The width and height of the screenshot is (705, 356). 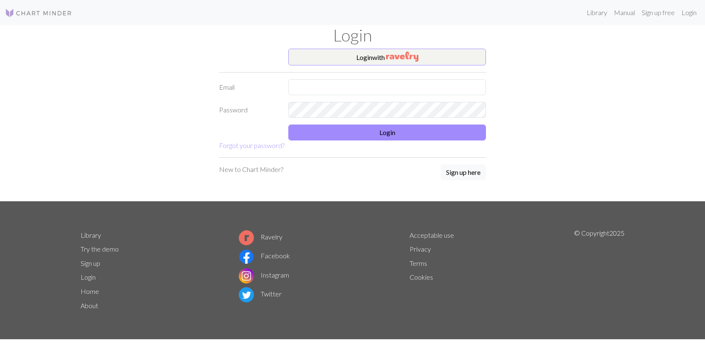 What do you see at coordinates (418, 263) in the screenshot?
I see `a: Terms` at bounding box center [418, 263].